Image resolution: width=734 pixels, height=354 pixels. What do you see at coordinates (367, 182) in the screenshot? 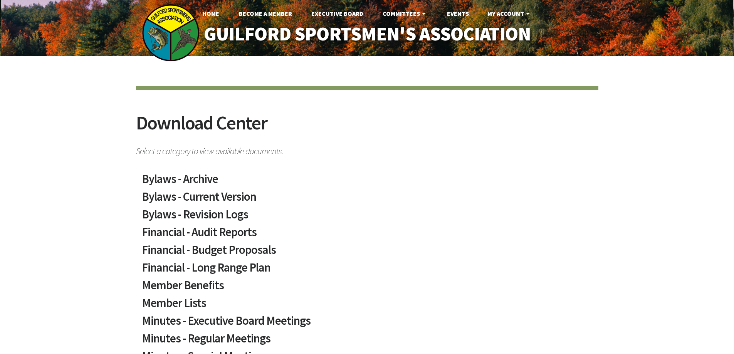
I see `h2: Bylaws - Archive` at bounding box center [367, 182].